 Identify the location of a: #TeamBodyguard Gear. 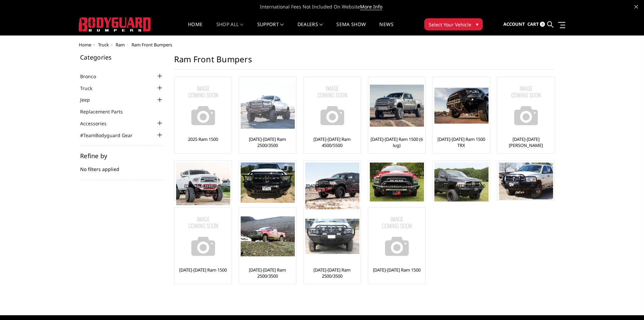
(111, 135).